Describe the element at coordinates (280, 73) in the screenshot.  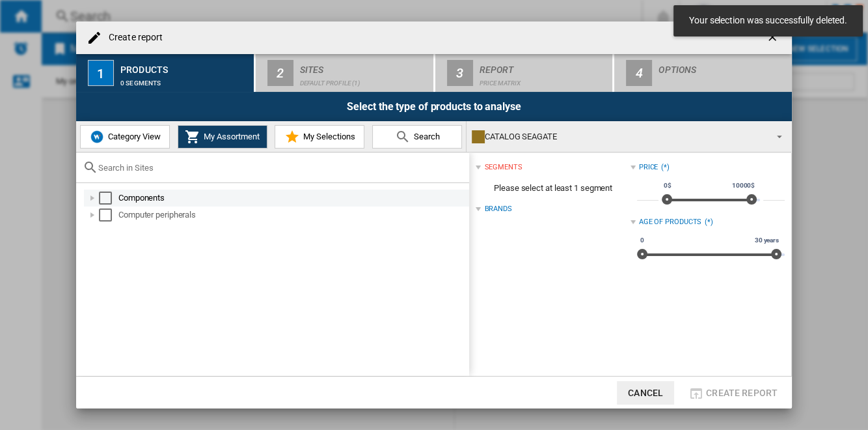
I see `div: 2` at that location.